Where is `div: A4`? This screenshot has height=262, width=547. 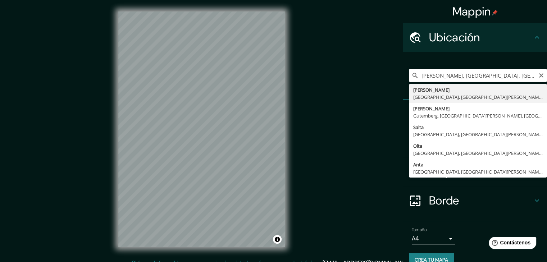
div: A4 is located at coordinates (433, 239).